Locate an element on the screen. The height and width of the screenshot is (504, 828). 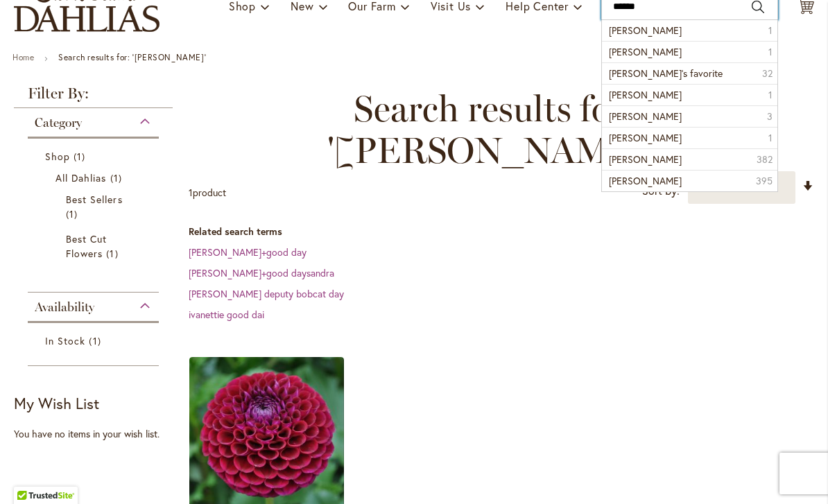
span: 382 is located at coordinates (764, 160).